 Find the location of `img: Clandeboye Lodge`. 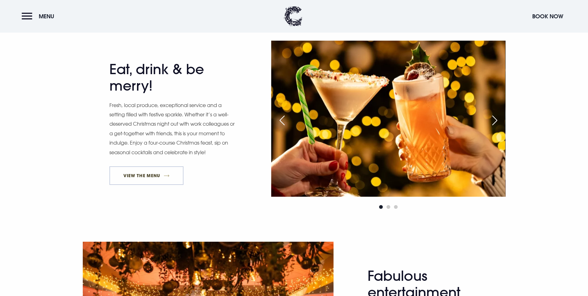

img: Clandeboye Lodge is located at coordinates (293, 16).